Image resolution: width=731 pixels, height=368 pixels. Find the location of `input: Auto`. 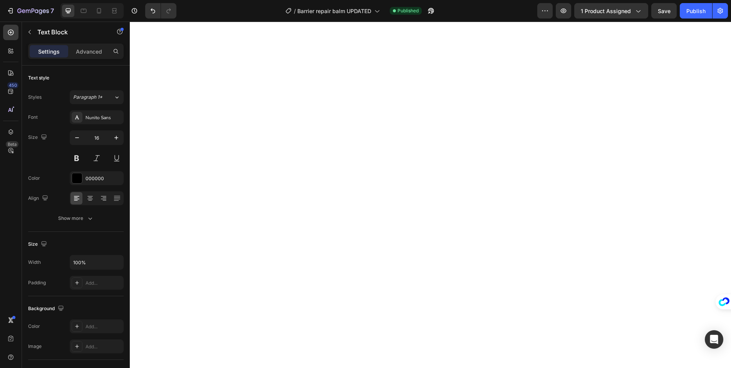

input: Auto is located at coordinates (97, 262).